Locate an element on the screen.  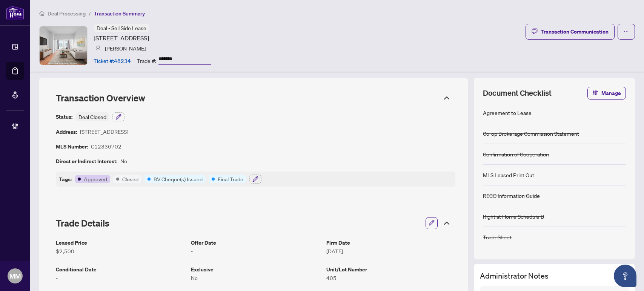
article: Offer Date is located at coordinates (255, 243).